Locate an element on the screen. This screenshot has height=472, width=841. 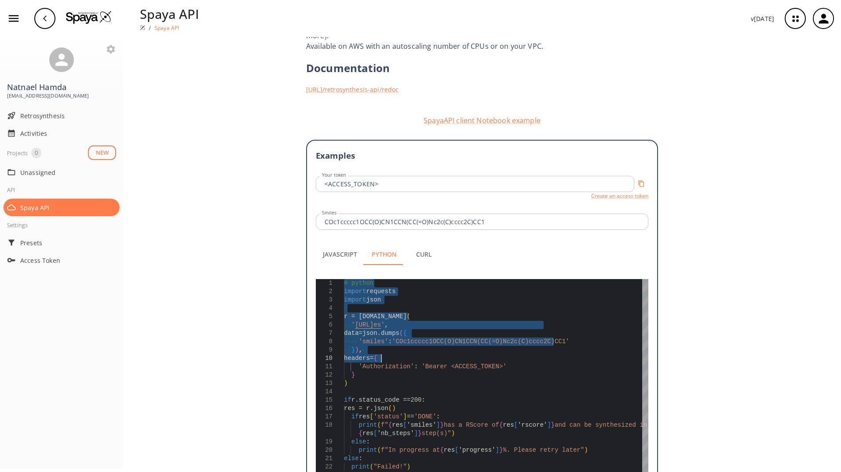
div: 19 is located at coordinates (324, 442).